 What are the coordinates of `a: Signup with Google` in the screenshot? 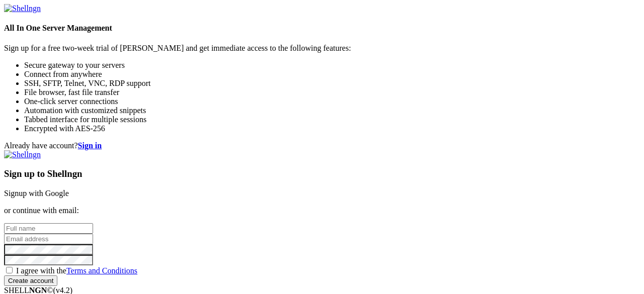 It's located at (37, 193).